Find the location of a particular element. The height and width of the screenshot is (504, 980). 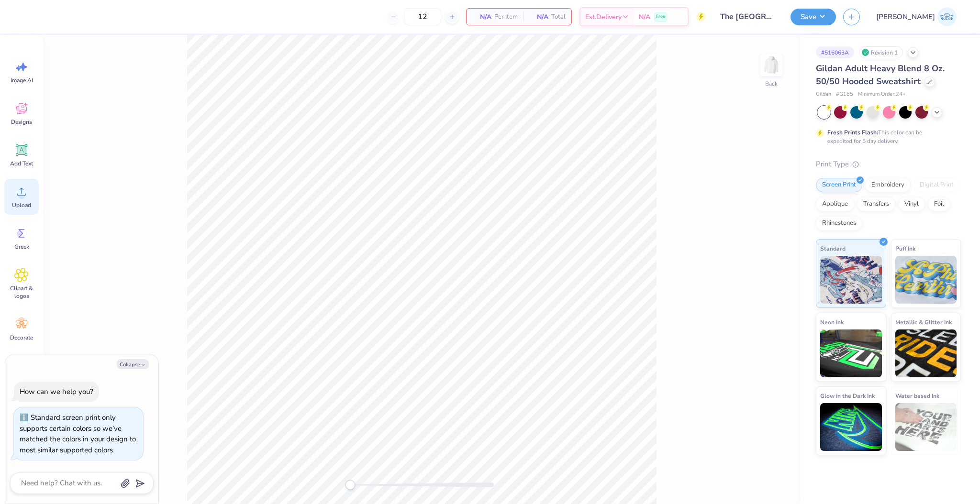

span: Greek is located at coordinates (22, 247).